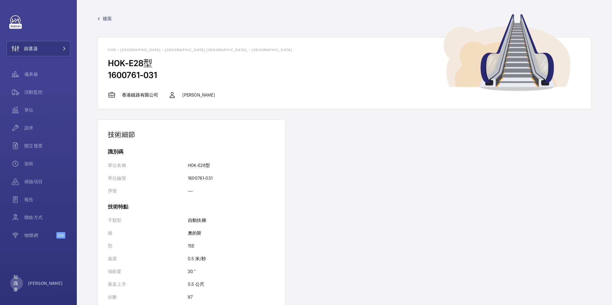  I want to click on p: 15E, so click(191, 246).